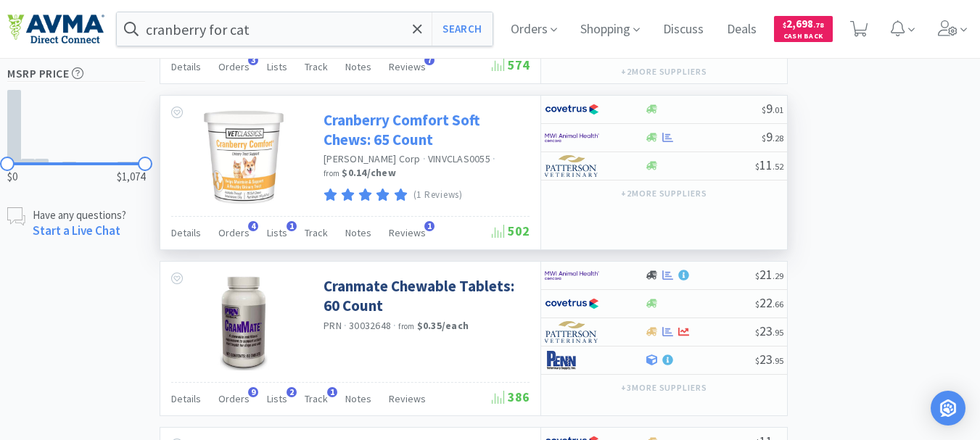 This screenshot has height=440, width=980. Describe the element at coordinates (803, 24) in the screenshot. I see `span: 2,698` at that location.